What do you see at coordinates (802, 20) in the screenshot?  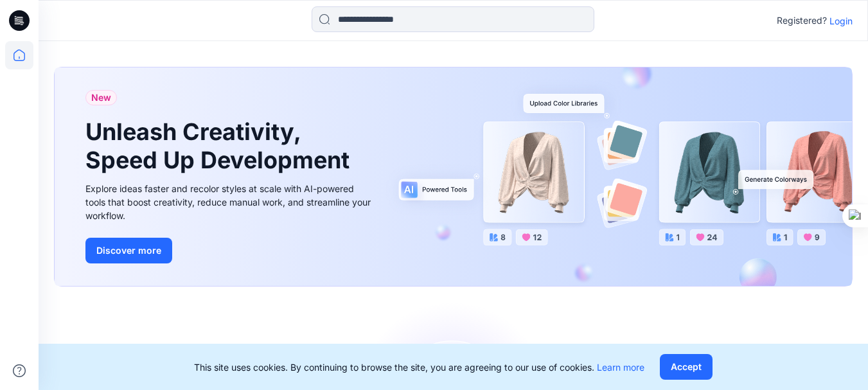 I see `p: Registered?` at bounding box center [802, 20].